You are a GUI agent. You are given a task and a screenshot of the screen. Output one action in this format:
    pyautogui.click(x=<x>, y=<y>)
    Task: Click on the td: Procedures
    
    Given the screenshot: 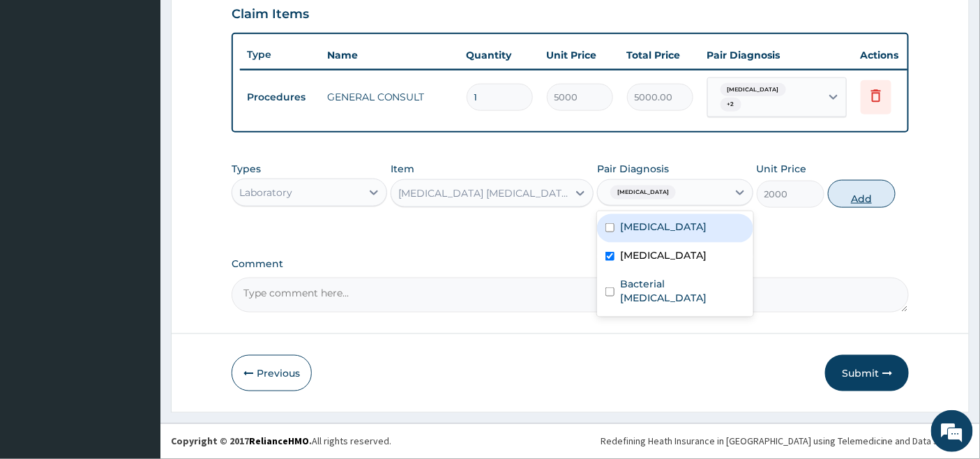 What is the action you would take?
    pyautogui.click(x=280, y=97)
    